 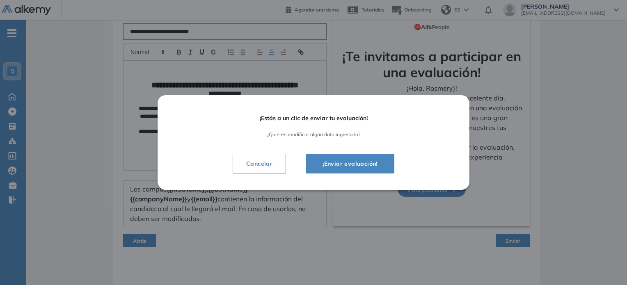 I want to click on span: ¡Estás a un clic de enviar tu evaluación!, so click(x=313, y=118).